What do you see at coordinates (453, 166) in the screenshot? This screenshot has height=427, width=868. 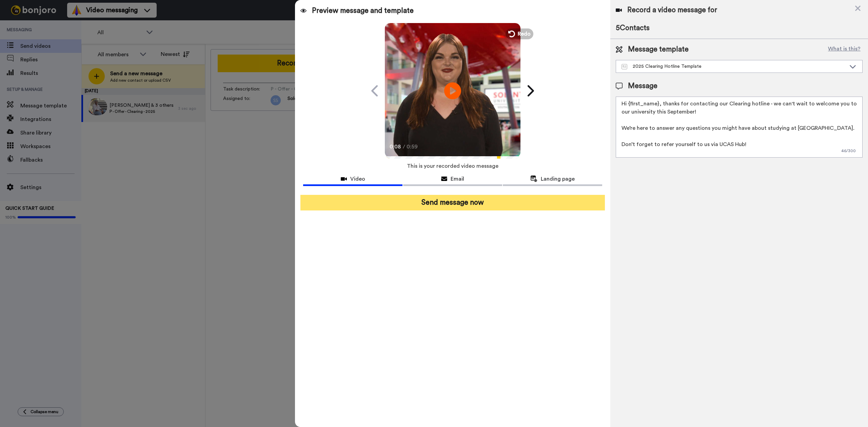 I see `span: This is your recorded video message` at bounding box center [453, 166].